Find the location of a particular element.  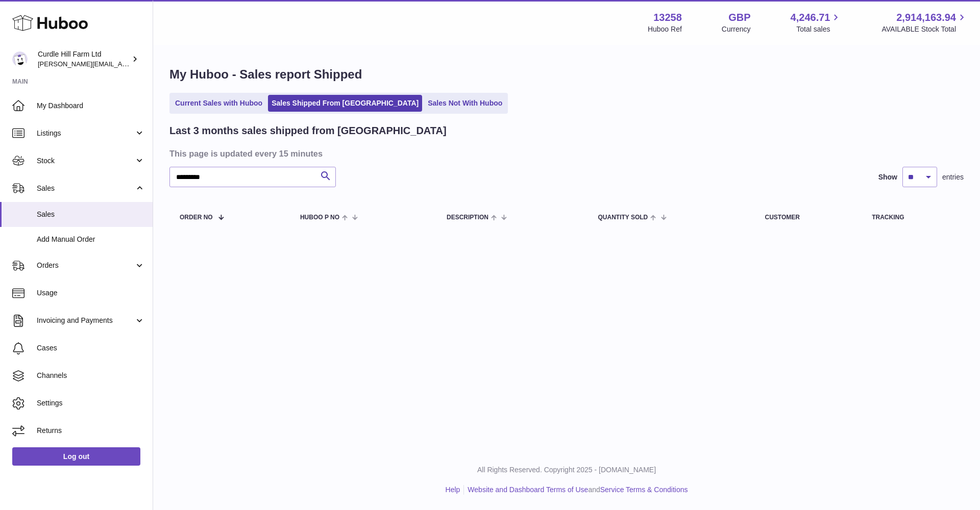

a: Help is located at coordinates (453, 490).